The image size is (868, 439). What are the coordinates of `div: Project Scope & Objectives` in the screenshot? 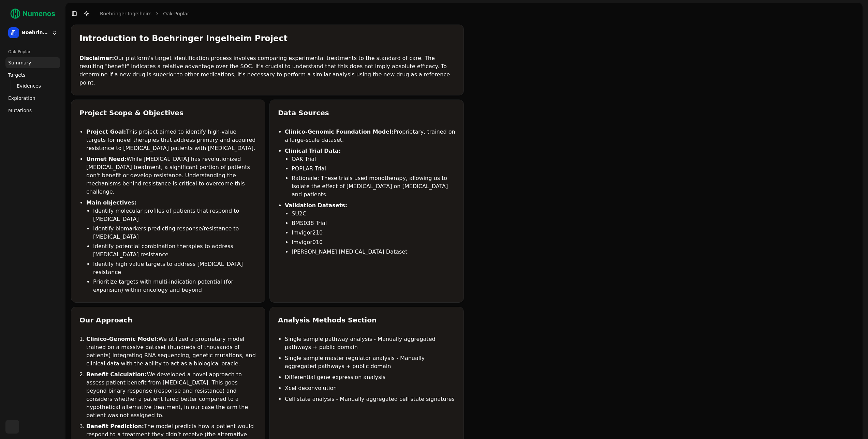 It's located at (168, 113).